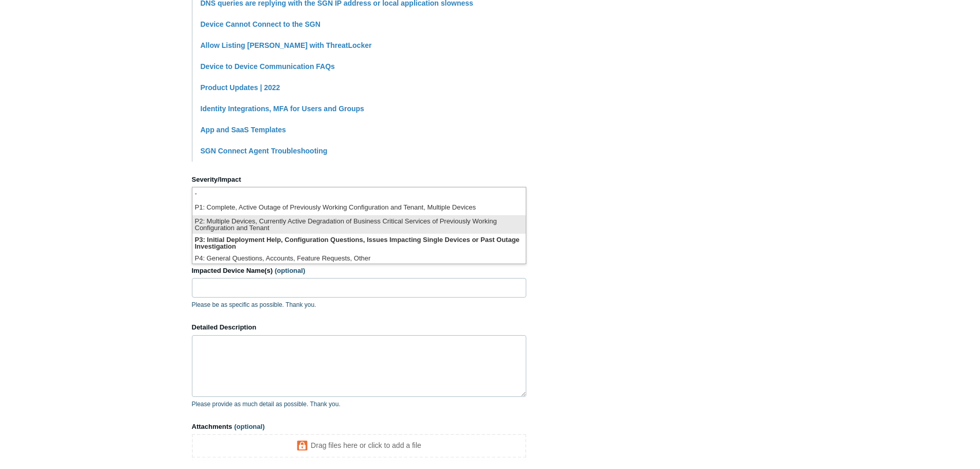 The width and height of the screenshot is (980, 469). Describe the element at coordinates (359, 426) in the screenshot. I see `label: Attachments` at that location.